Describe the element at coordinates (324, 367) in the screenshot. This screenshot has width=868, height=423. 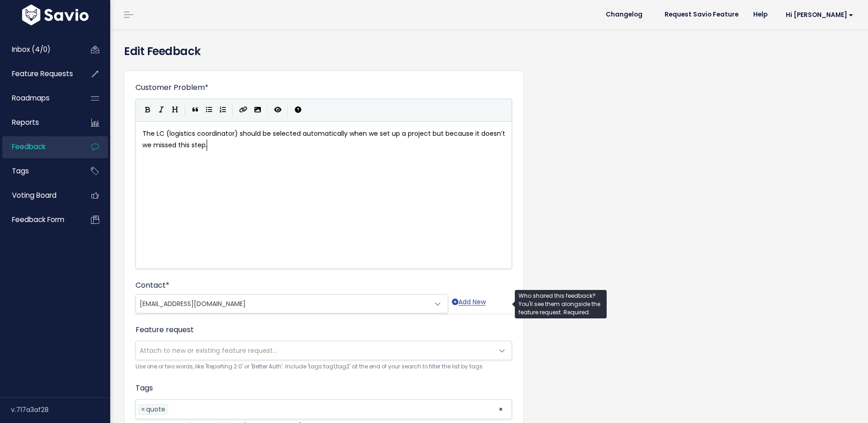
I see `small: Use one or two words, like 'Reporting 2.0' or 'Better Auth'. Include 'tags:tag1,tag2' at the end ...` at that location.